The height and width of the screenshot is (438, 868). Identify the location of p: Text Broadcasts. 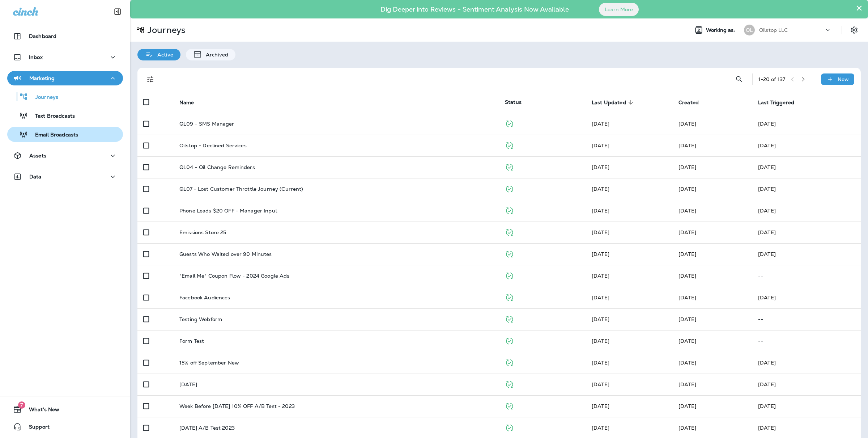
(51, 116).